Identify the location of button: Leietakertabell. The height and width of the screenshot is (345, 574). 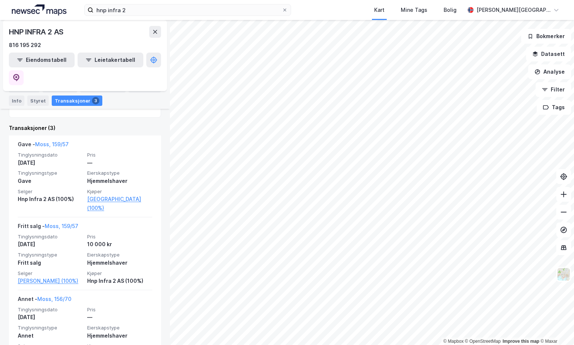
(111, 60).